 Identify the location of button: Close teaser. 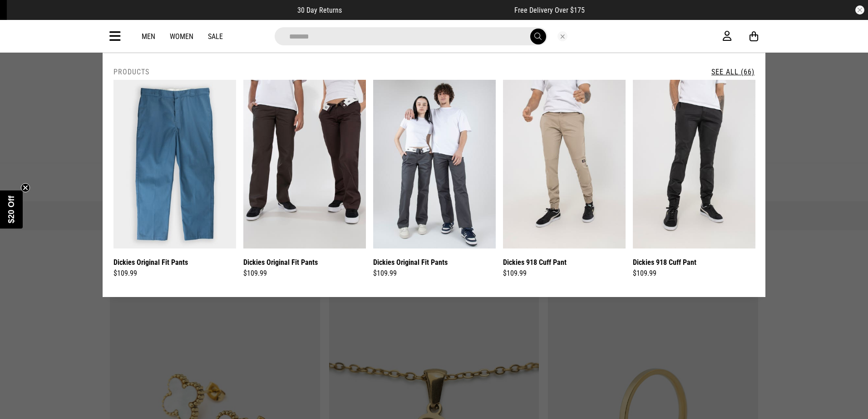
(26, 188).